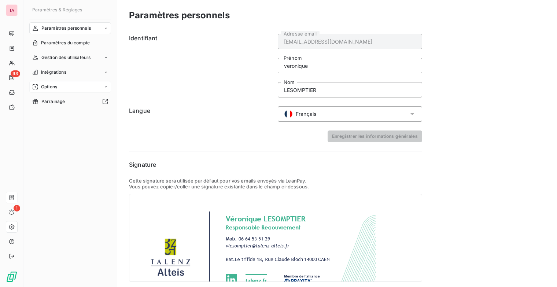 The width and height of the screenshot is (557, 287). What do you see at coordinates (70, 101) in the screenshot?
I see `a: Parrainage` at bounding box center [70, 101].